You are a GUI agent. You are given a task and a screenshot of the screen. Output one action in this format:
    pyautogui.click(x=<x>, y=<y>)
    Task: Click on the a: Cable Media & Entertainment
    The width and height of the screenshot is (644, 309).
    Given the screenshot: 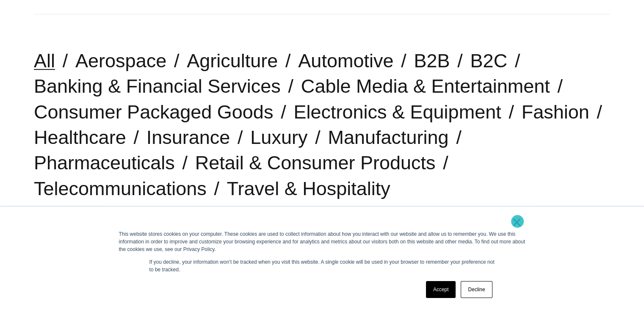 What is the action you would take?
    pyautogui.click(x=426, y=86)
    